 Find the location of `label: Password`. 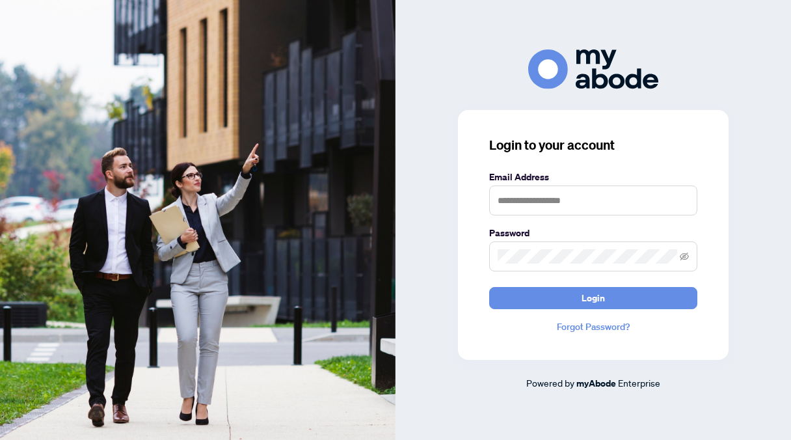

label: Password is located at coordinates (593, 233).